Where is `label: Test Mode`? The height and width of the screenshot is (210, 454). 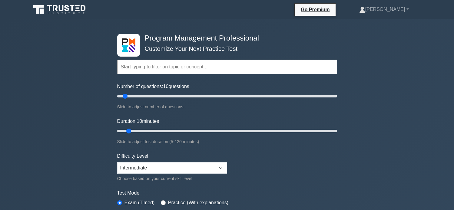
label: Test Mode is located at coordinates (227, 193).